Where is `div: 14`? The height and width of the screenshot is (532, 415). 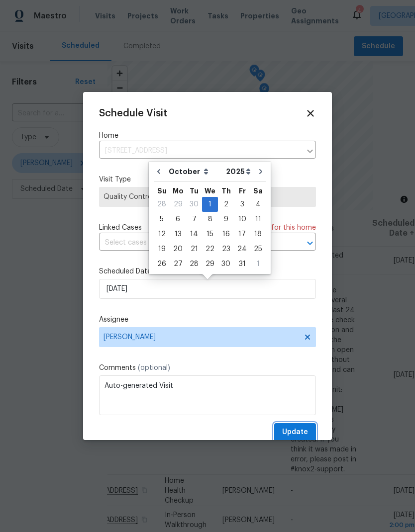 div: 14 is located at coordinates (194, 234).